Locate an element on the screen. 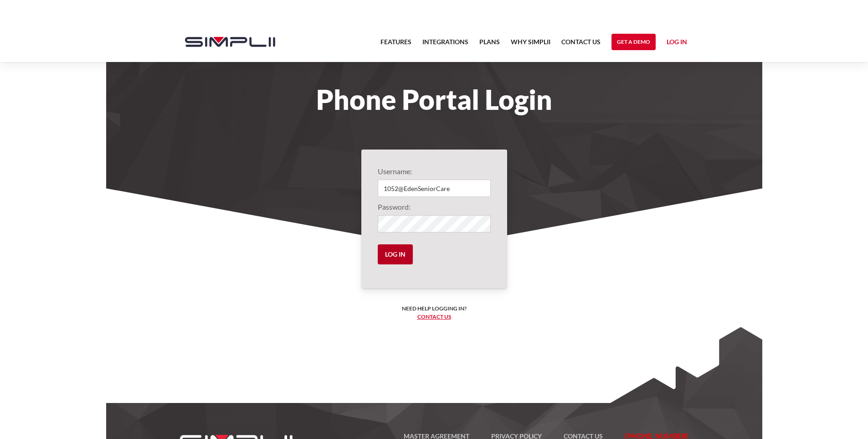 Image resolution: width=868 pixels, height=439 pixels. a: Log in is located at coordinates (676, 43).